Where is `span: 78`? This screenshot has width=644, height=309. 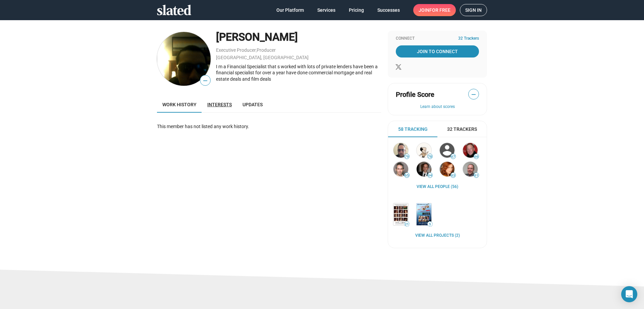 span: 78 is located at coordinates (430, 157).